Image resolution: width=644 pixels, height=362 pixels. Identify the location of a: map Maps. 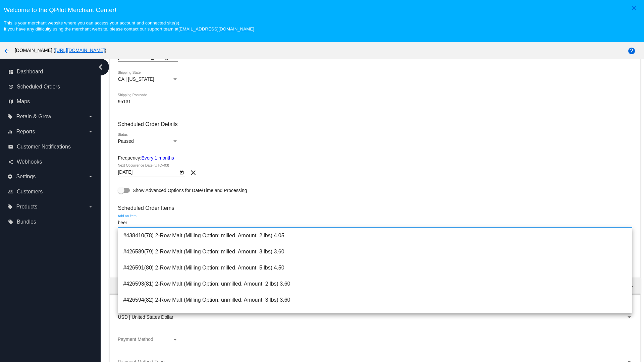
(51, 102).